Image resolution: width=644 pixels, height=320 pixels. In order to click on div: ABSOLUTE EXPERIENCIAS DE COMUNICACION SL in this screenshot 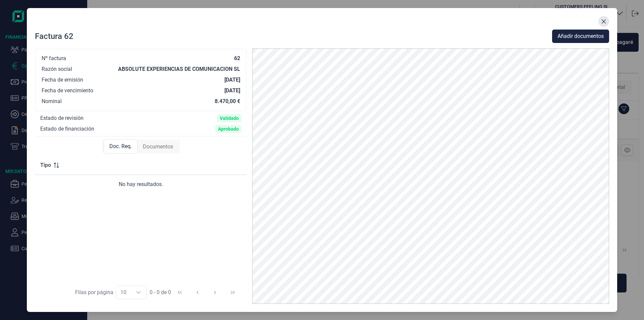, I will do `click(179, 69)`.